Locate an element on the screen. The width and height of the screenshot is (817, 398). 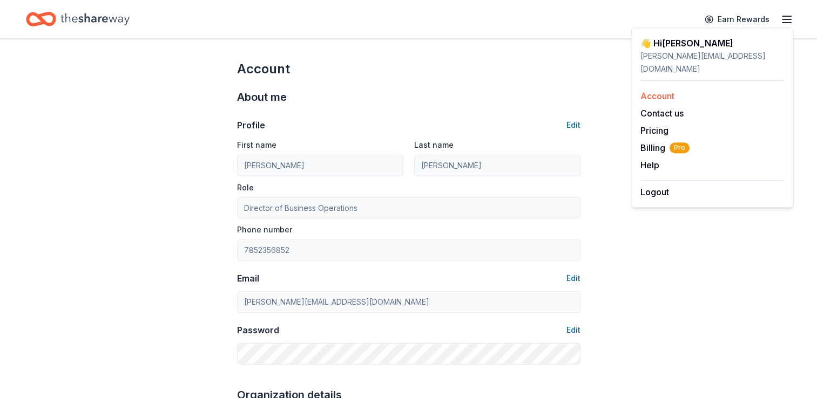
label: Phone number is located at coordinates (264, 230).